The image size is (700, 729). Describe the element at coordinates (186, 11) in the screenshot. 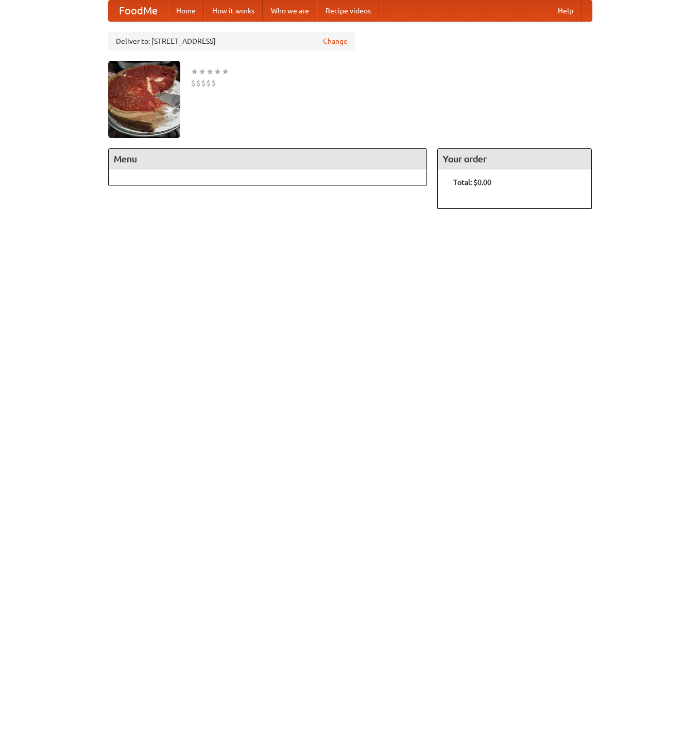

I see `a: Home` at that location.